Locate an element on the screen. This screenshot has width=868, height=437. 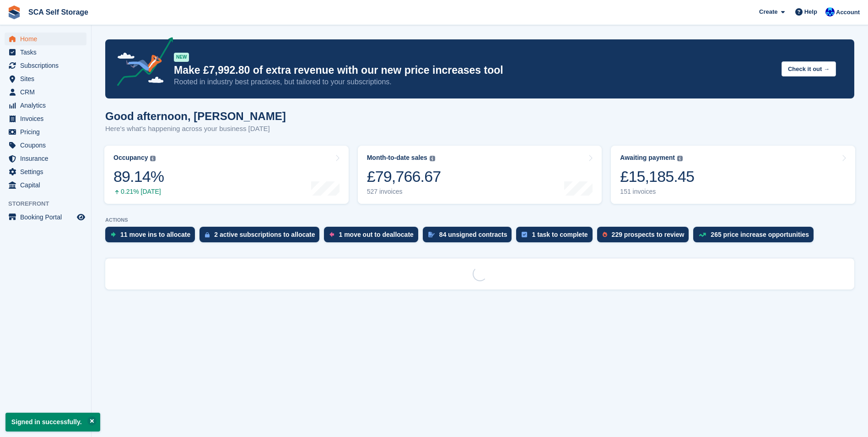
img: contract_signature_icon-13c848040528278c33f63329250d36e43548de30e8caae1d1a13099fd9432cc5.svg is located at coordinates (431, 235).